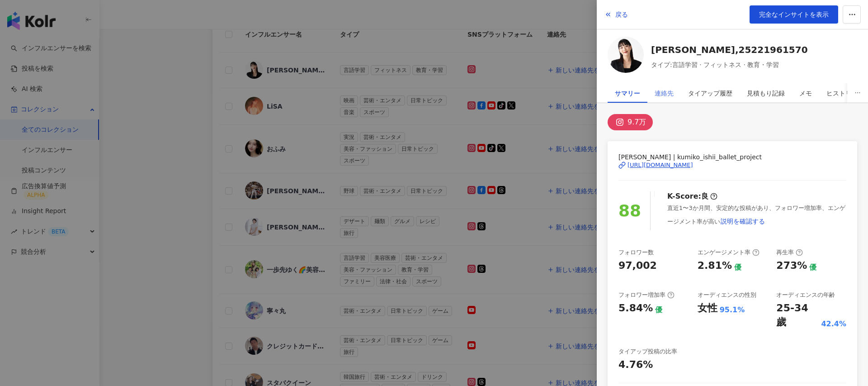 The width and height of the screenshot is (868, 386). I want to click on div: 97,002, so click(637, 265).